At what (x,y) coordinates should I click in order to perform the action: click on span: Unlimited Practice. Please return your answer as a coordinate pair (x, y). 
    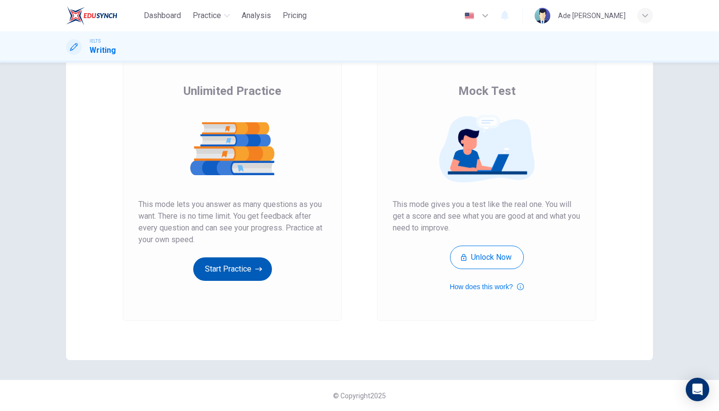
    Looking at the image, I should click on (232, 91).